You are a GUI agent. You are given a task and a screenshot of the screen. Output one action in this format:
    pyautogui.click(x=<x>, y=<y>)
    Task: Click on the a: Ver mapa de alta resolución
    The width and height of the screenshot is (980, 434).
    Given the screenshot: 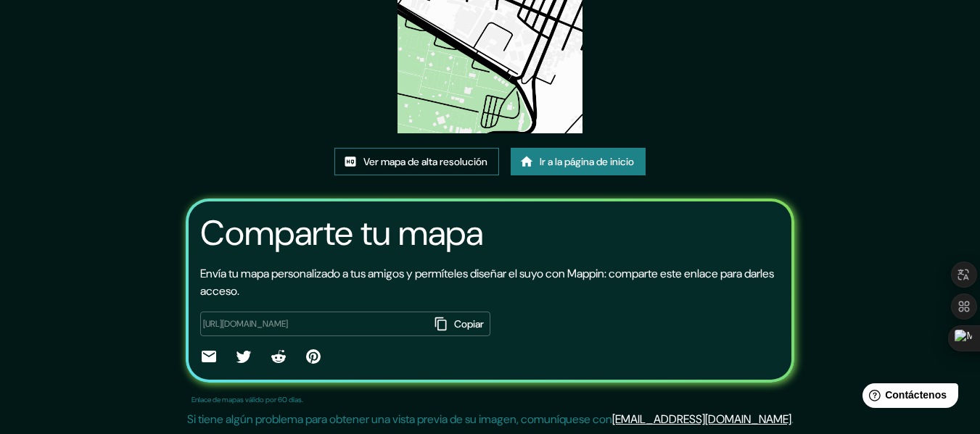 What is the action you would take?
    pyautogui.click(x=416, y=161)
    